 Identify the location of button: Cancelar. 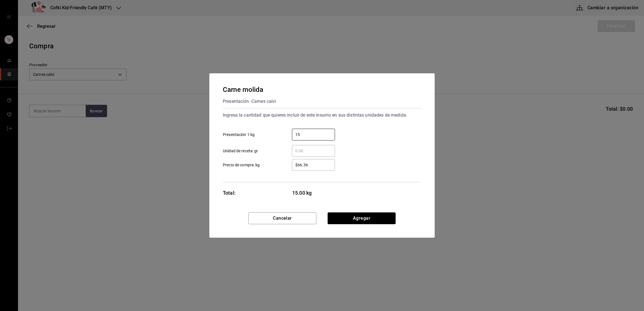
(282, 218).